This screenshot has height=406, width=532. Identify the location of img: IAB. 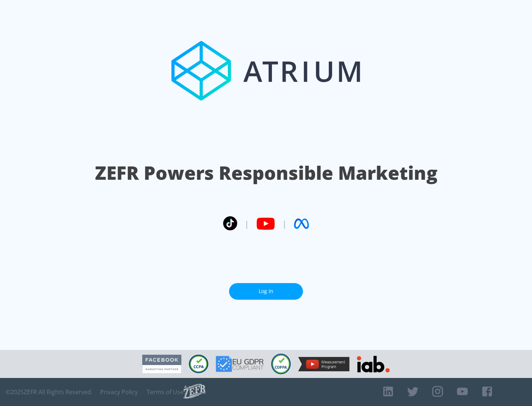
(373, 364).